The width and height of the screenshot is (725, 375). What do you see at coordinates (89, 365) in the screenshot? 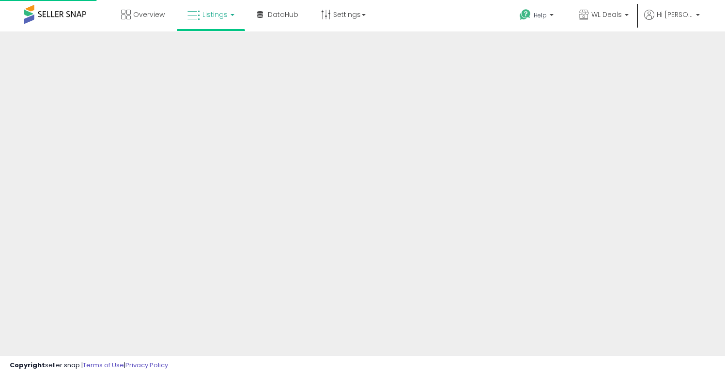
I see `div: seller snap | |` at bounding box center [89, 365].